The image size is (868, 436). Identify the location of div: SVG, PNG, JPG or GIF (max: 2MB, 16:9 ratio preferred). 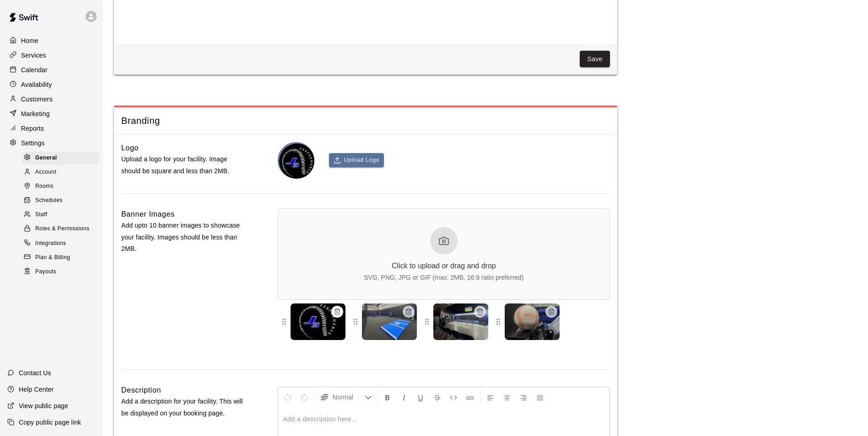
(443, 277).